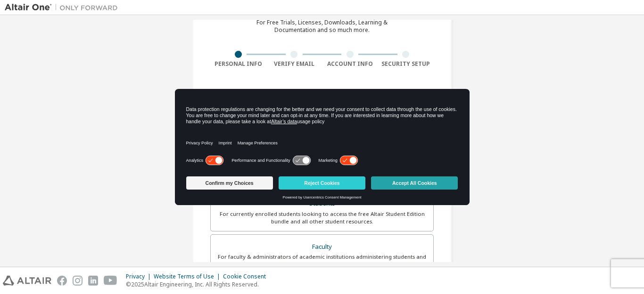 This screenshot has width=644, height=294. I want to click on img: facebook.svg, so click(62, 281).